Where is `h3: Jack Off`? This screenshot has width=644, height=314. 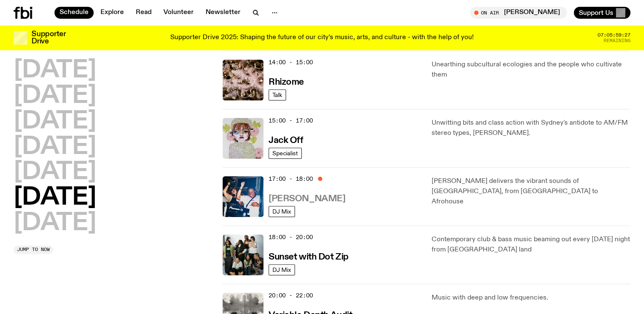 h3: Jack Off is located at coordinates (285, 141).